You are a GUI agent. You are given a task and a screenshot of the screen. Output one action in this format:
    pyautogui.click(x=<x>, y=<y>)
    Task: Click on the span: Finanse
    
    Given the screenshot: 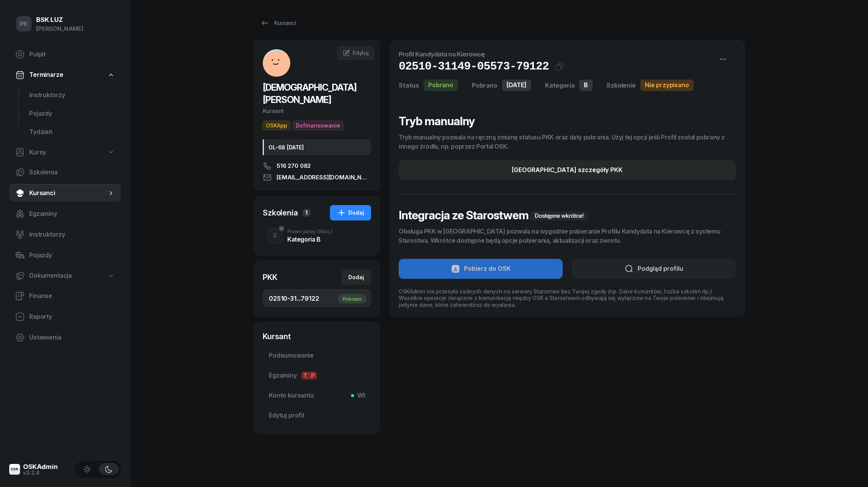 What is the action you would take?
    pyautogui.click(x=72, y=296)
    